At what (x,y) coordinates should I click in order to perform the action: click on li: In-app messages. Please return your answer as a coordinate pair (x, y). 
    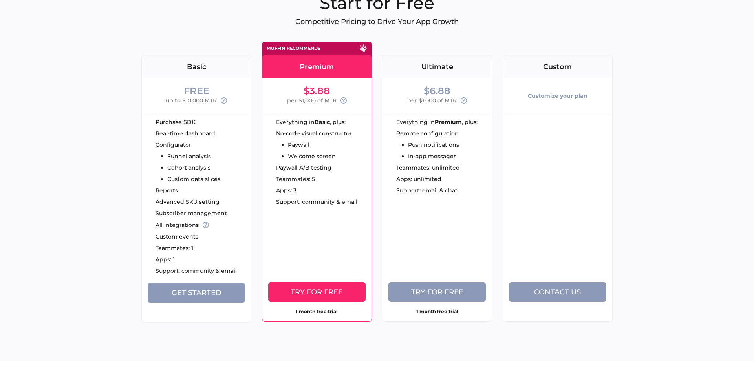
    Looking at the image, I should click on (434, 156).